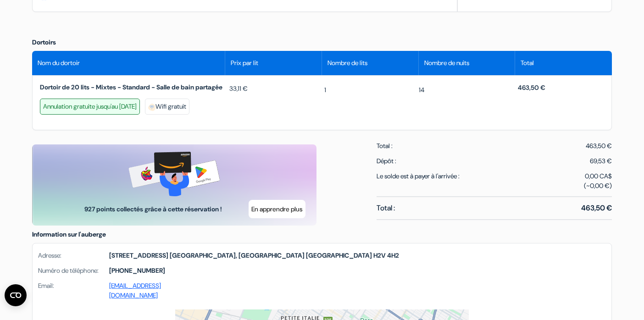  I want to click on span: Information sur l'auberge, so click(69, 234).